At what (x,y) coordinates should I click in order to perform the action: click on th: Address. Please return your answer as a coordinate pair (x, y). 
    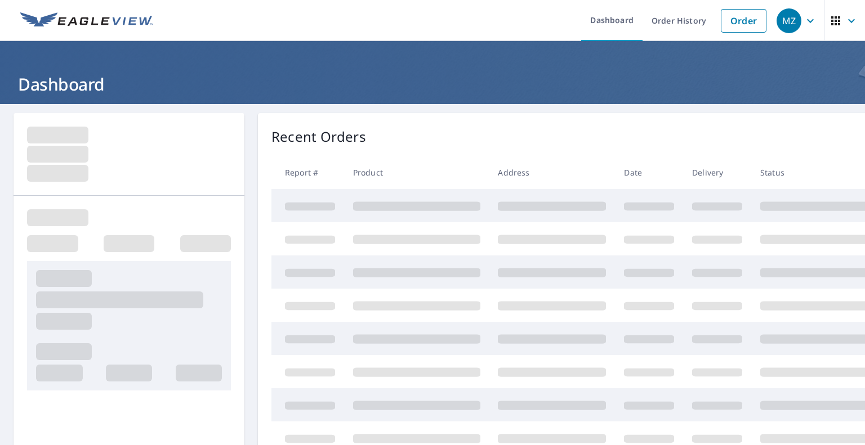
    Looking at the image, I should click on (552, 172).